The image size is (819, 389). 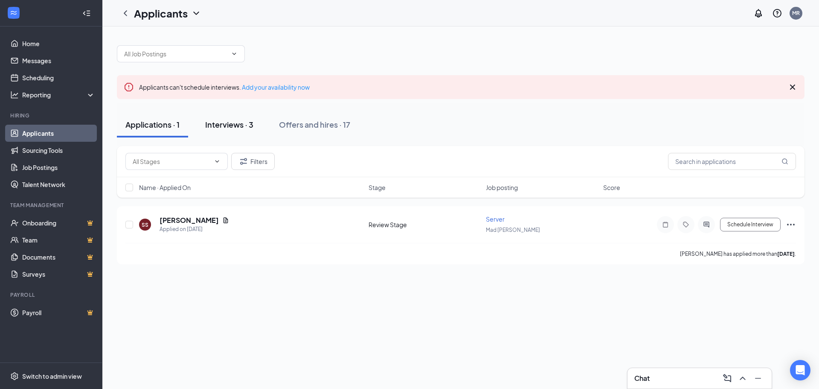 I want to click on svg: Tag, so click(x=686, y=224).